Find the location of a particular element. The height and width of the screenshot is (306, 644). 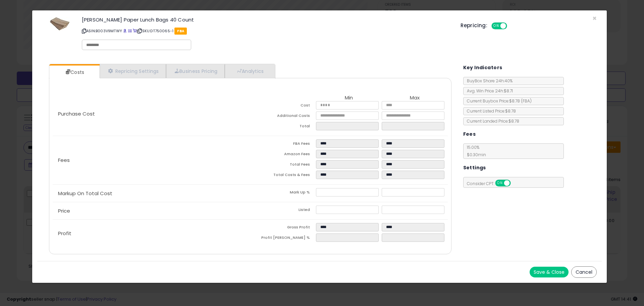

p: Price is located at coordinates (151, 211).